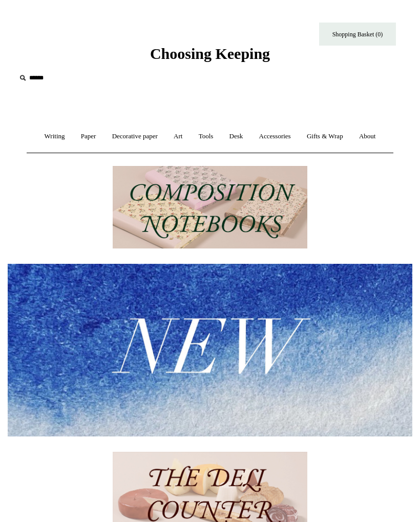 The image size is (420, 522). Describe the element at coordinates (275, 136) in the screenshot. I see `a: Accessories` at that location.